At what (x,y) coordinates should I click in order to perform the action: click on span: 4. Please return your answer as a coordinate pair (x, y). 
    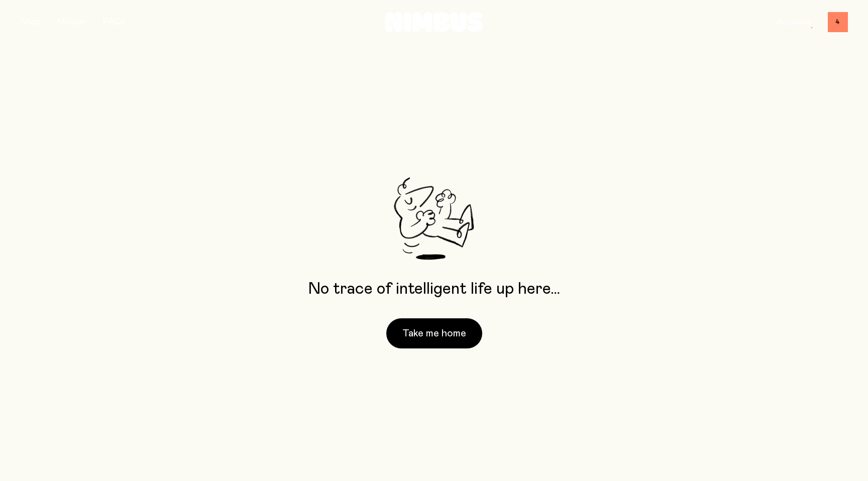
    Looking at the image, I should click on (838, 22).